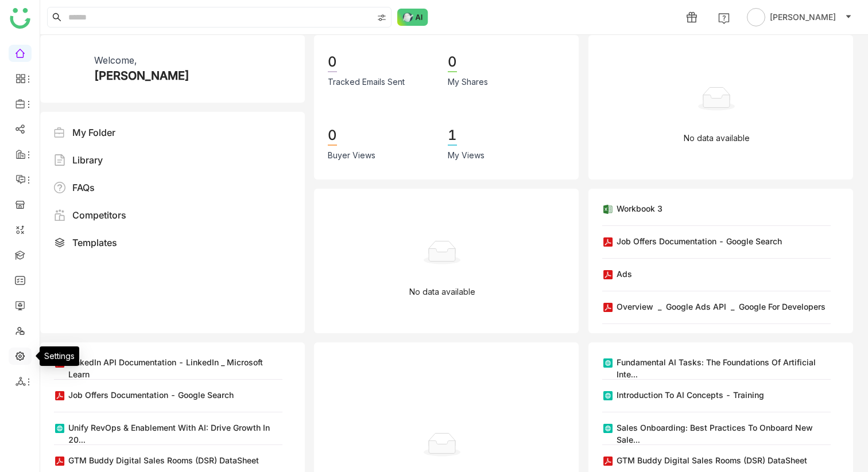  I want to click on div: FAQs, so click(83, 188).